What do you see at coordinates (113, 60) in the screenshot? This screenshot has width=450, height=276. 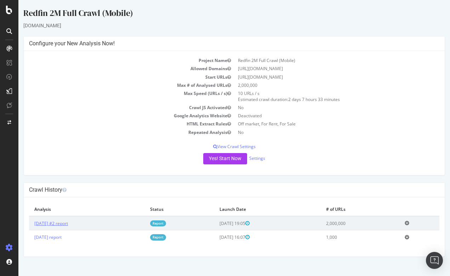 I see `td: Project Name` at bounding box center [113, 60].